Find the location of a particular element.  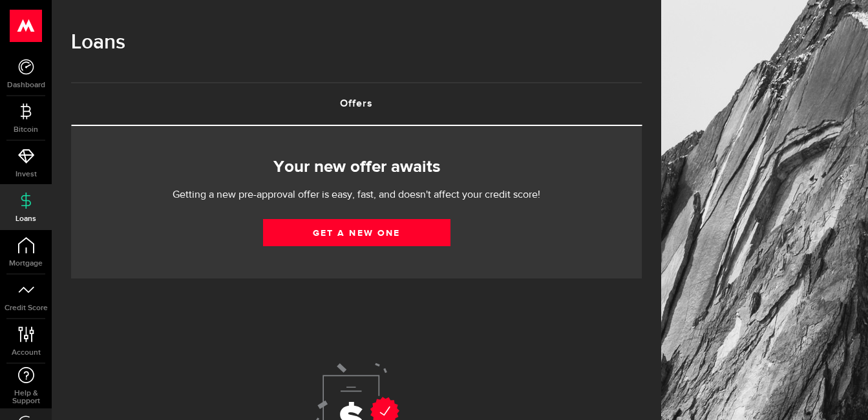

h2: Your new offer awaits is located at coordinates (356, 167).